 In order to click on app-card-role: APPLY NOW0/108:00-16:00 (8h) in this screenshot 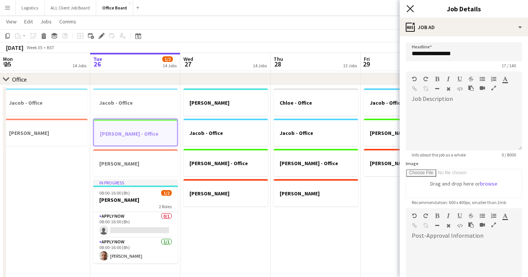, I will do `click(135, 224)`.